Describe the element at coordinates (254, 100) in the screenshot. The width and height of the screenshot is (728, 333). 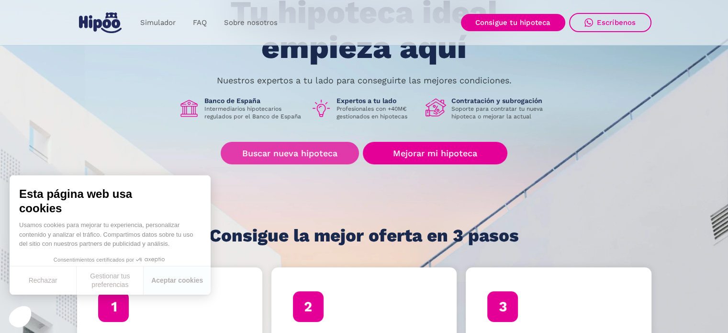
I see `h1: Banco de España` at that location.